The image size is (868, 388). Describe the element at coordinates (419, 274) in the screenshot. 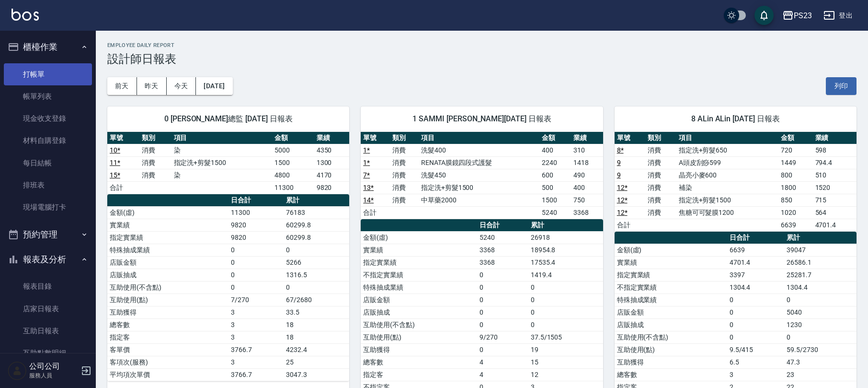

I see `td: 不指定實業績` at that location.